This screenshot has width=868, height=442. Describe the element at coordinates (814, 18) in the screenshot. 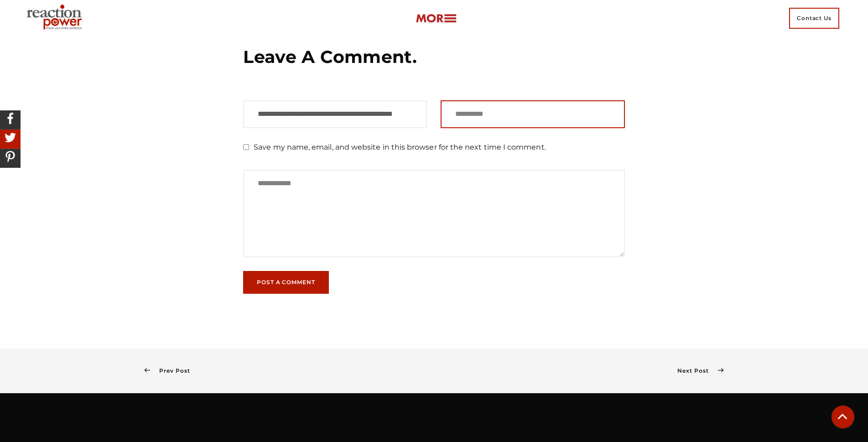

I see `span: Contact Us` at that location.